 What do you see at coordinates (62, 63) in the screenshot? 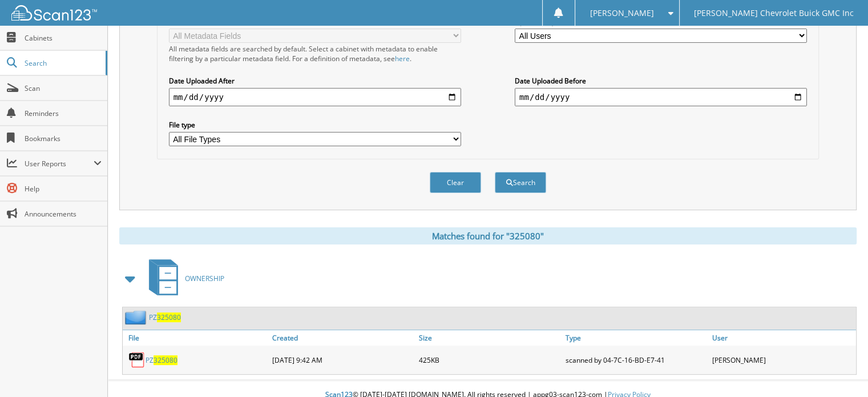
I see `span: Search` at bounding box center [62, 63].